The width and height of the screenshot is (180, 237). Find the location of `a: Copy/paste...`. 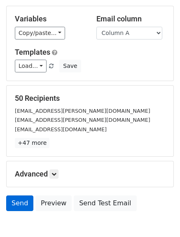

a: Copy/paste... is located at coordinates (40, 33).